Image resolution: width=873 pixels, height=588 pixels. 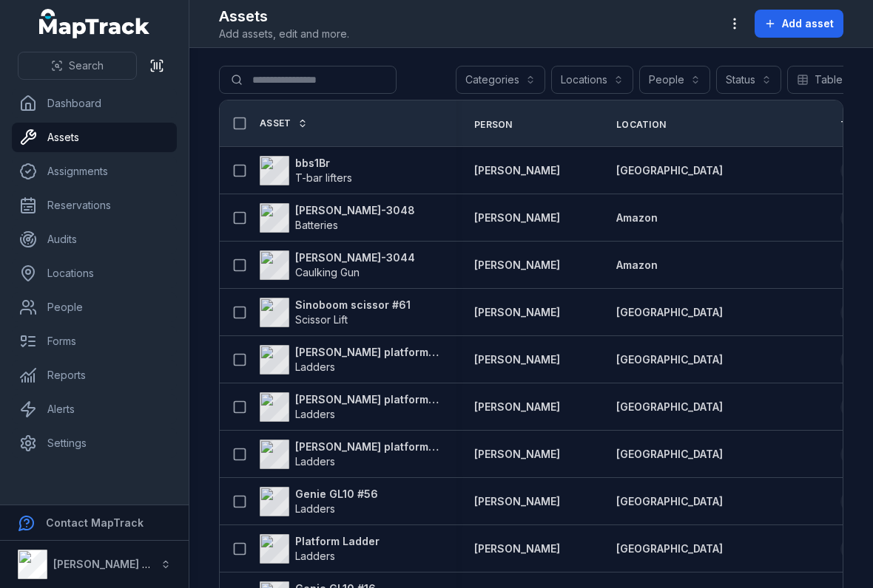 I want to click on a: Assets, so click(x=94, y=138).